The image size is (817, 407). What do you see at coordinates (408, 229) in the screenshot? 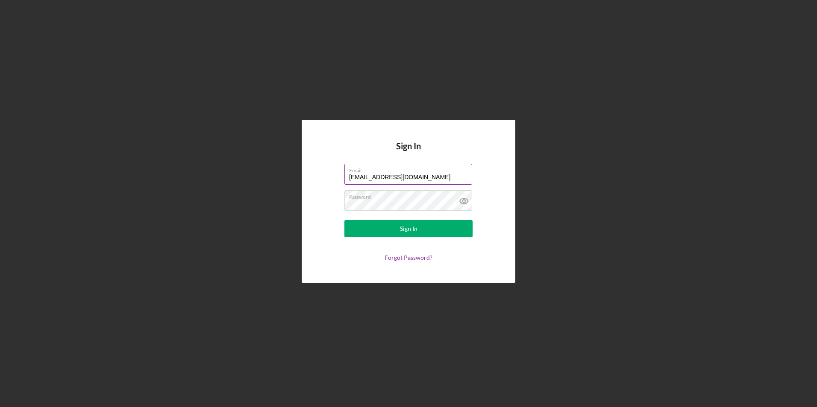
I see `div: Sign In` at bounding box center [408, 229].